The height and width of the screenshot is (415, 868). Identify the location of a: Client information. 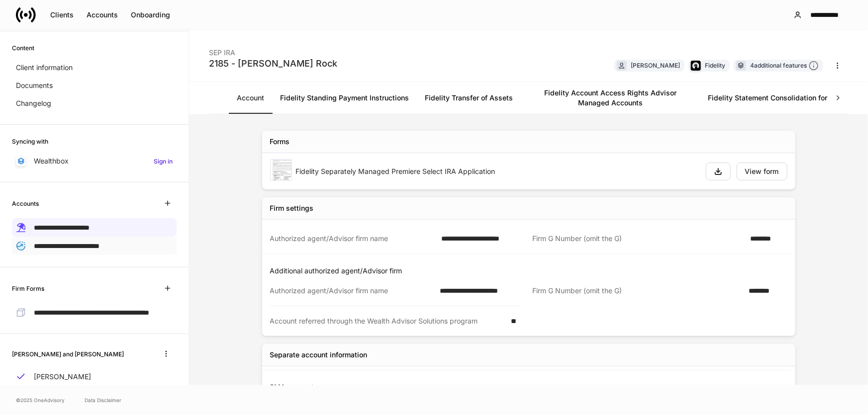
(94, 67).